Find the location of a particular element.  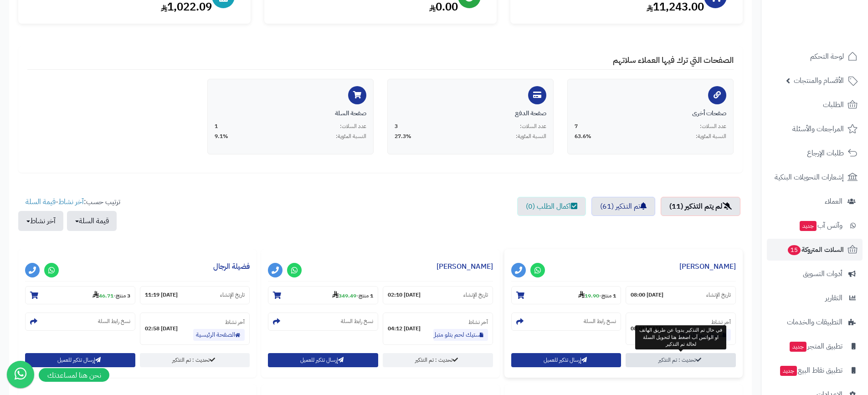

span: لوحة التحكم is located at coordinates (827, 56).